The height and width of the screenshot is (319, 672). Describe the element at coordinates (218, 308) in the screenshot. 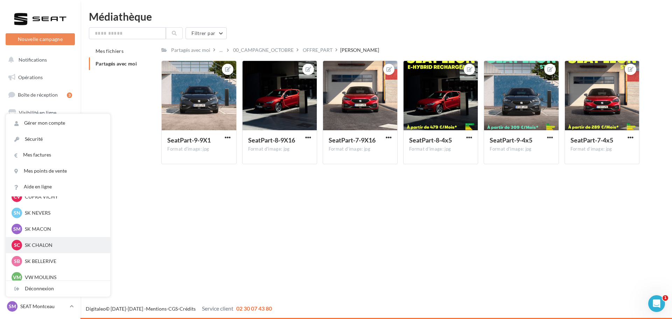

I see `span: Service client` at that location.